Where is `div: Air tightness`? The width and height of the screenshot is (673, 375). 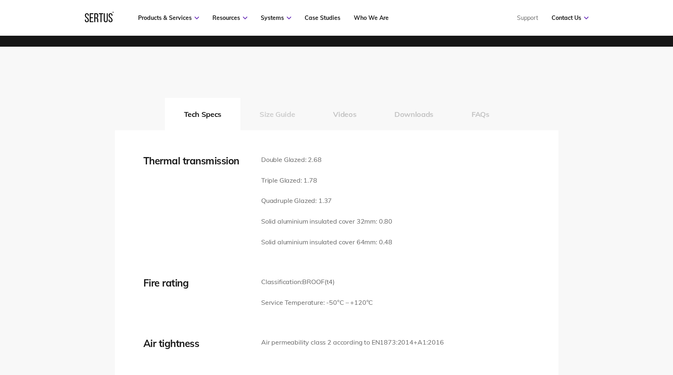
div: Air tightness is located at coordinates (196, 343).